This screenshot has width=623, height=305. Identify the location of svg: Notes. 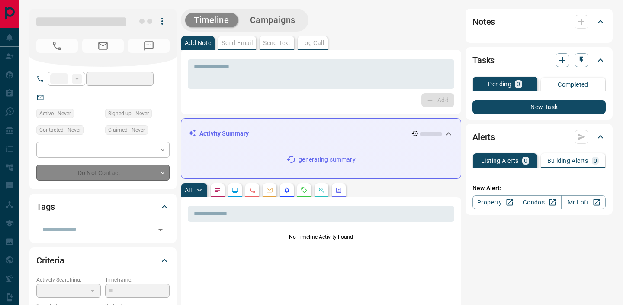
(218, 190).